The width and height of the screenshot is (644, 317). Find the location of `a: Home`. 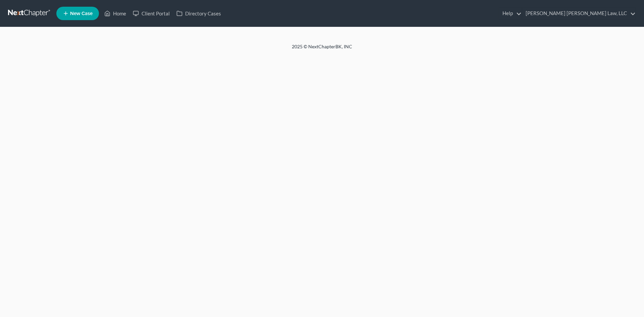

a: Home is located at coordinates (115, 14).